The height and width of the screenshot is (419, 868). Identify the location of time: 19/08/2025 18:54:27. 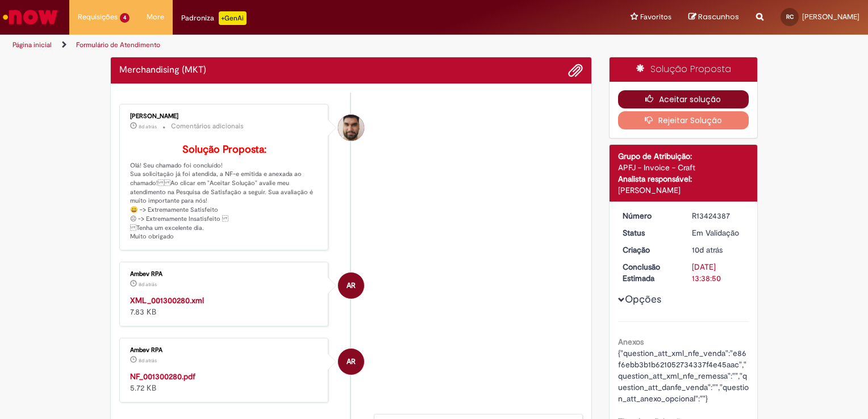
(148, 284).